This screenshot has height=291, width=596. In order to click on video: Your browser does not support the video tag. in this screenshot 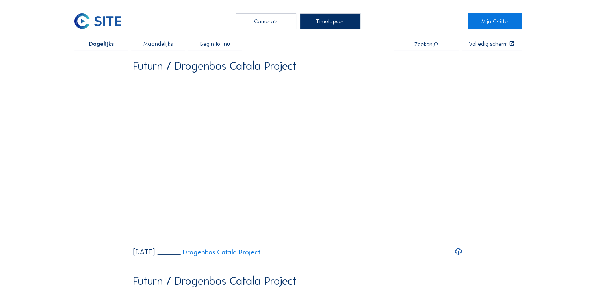, I will do `click(298, 160)`.